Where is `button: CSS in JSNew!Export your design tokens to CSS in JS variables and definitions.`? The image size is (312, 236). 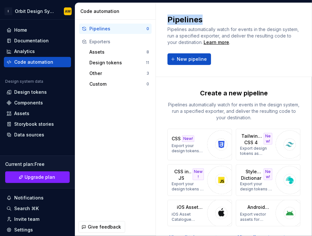
button: CSS in JSNew!Export your design tokens to CSS in JS variables and definitions. is located at coordinates (200, 180).